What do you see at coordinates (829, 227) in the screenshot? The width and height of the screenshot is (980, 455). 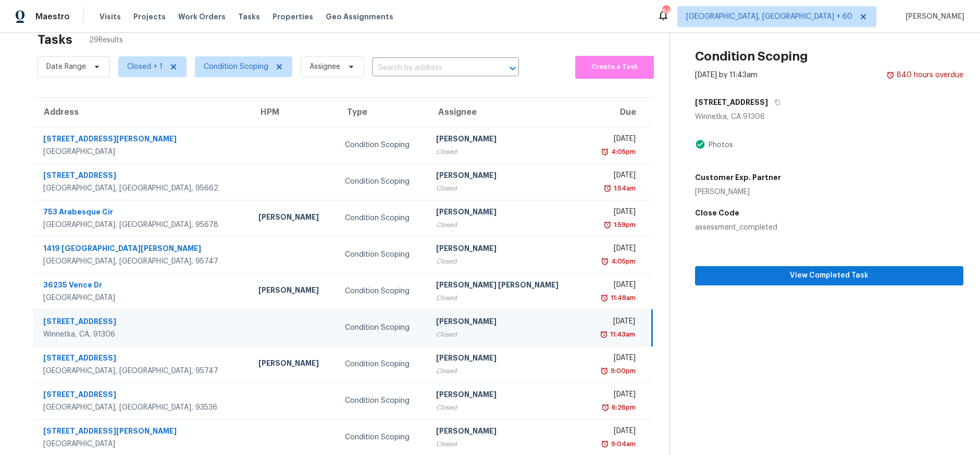 I see `div: assessment_completed` at bounding box center [829, 227].